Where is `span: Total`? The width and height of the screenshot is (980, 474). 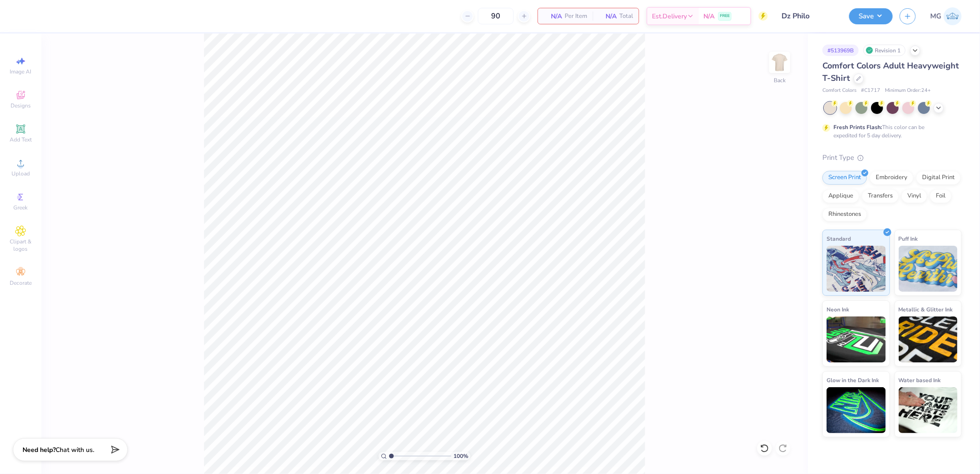
span: Total is located at coordinates (626, 16).